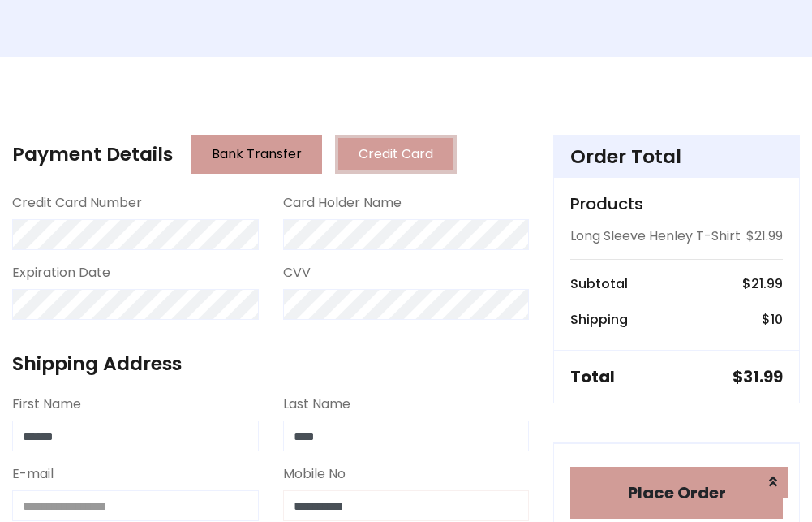  Describe the element at coordinates (599, 320) in the screenshot. I see `h6: Shipping` at that location.